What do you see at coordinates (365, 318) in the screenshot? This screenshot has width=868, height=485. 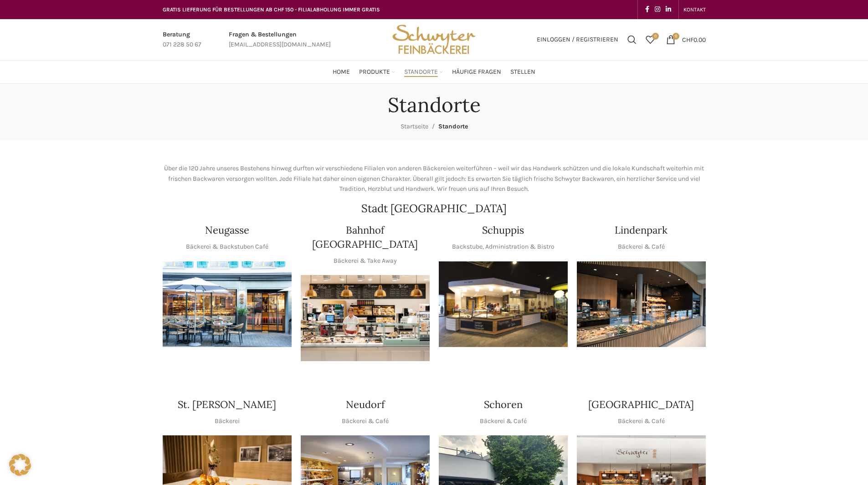 I see `img: Bahnhof St. Gallen` at bounding box center [365, 318].